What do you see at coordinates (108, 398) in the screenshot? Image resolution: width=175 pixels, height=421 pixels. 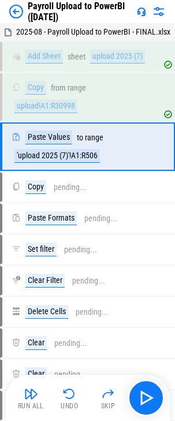 I see `button: Skip` at bounding box center [108, 398].